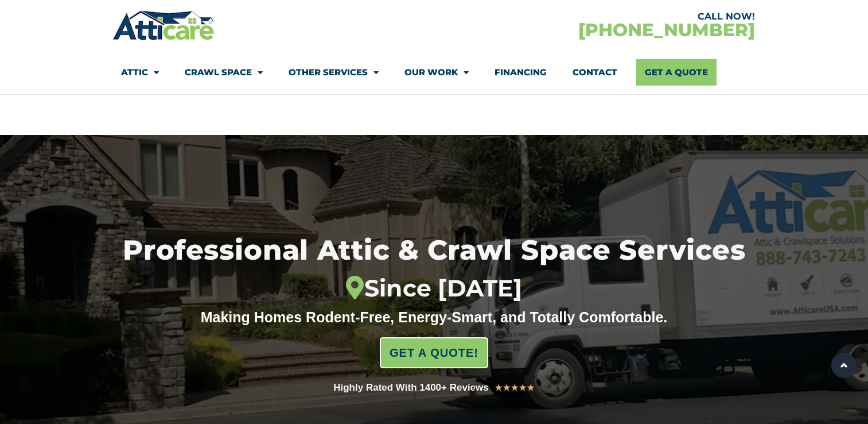 The height and width of the screenshot is (424, 868). I want to click on div: Highly Rated With 1400+ Reviews, so click(411, 388).